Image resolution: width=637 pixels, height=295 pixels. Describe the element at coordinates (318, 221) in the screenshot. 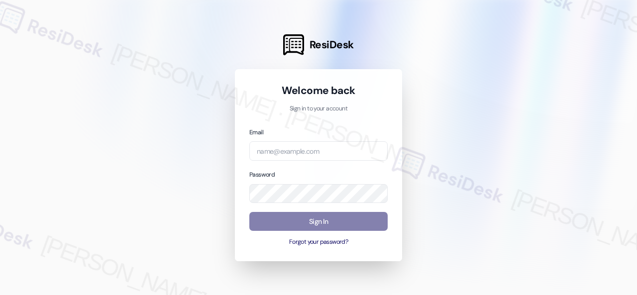

I see `button: Sign In` at that location.